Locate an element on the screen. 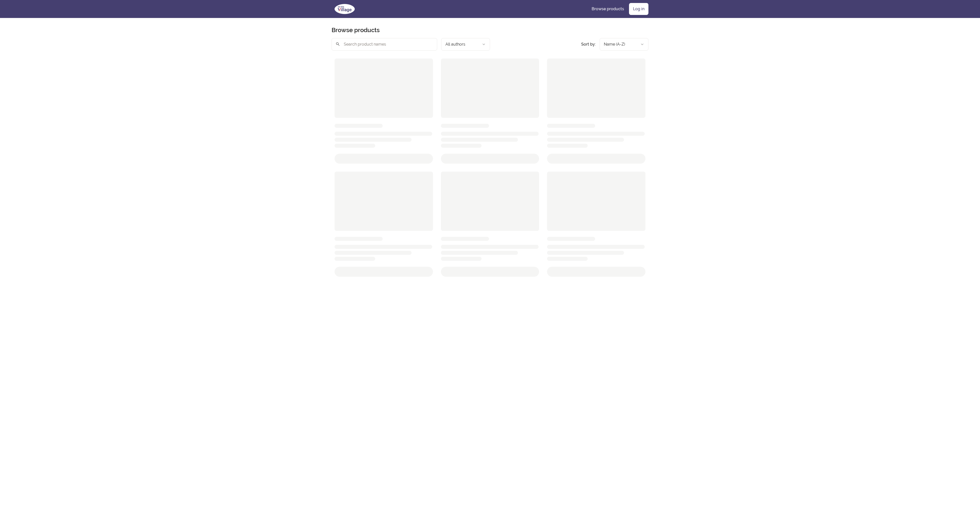 This screenshot has width=980, height=529. input: Search product names is located at coordinates (384, 44).